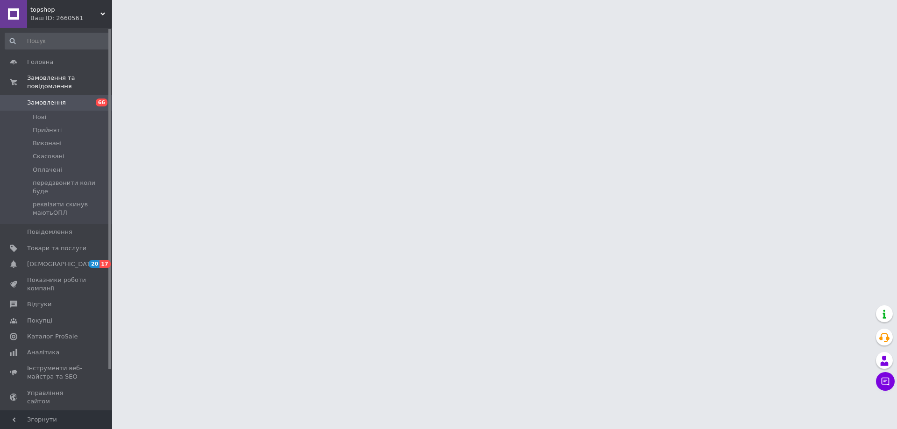 This screenshot has width=897, height=429. What do you see at coordinates (46, 103) in the screenshot?
I see `span: Замовлення` at bounding box center [46, 103].